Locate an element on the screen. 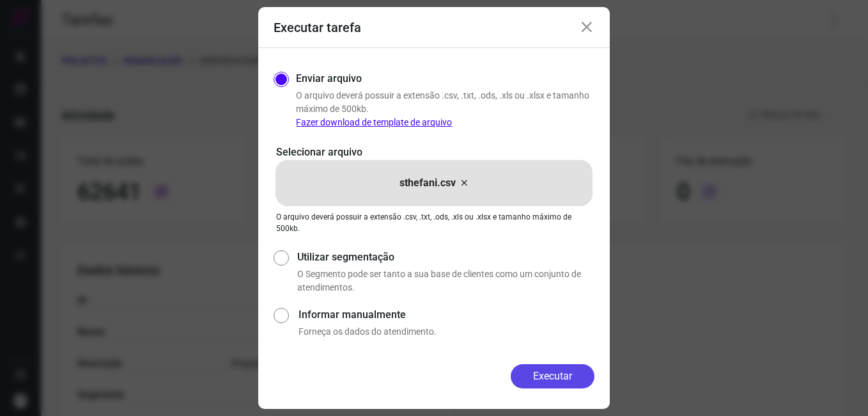 The width and height of the screenshot is (868, 416). button: Executar is located at coordinates (553, 376).